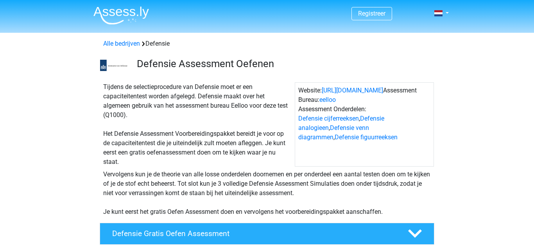 Image resolution: width=534 pixels, height=247 pixels. What do you see at coordinates (121, 43) in the screenshot?
I see `a: Alle bedrijven` at bounding box center [121, 43].